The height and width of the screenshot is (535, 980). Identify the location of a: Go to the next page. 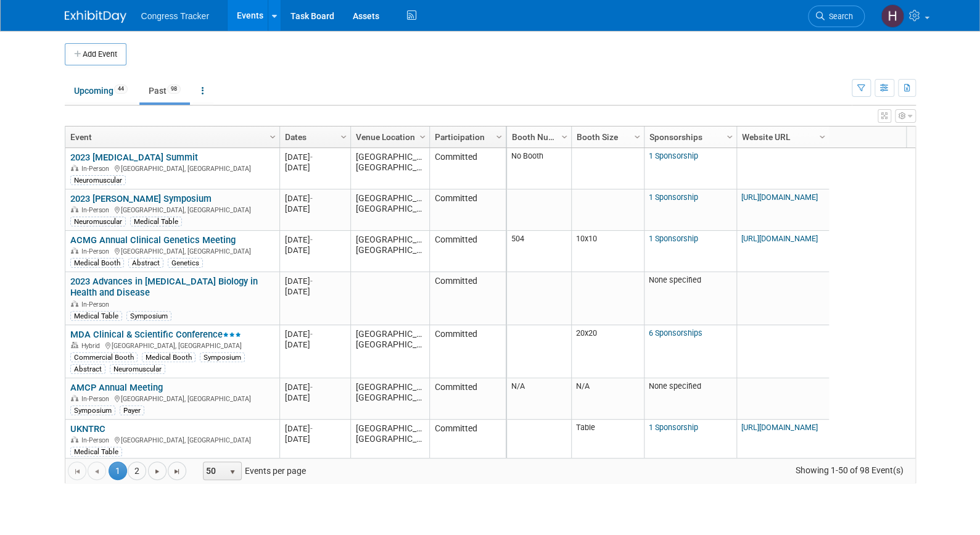
(157, 471).